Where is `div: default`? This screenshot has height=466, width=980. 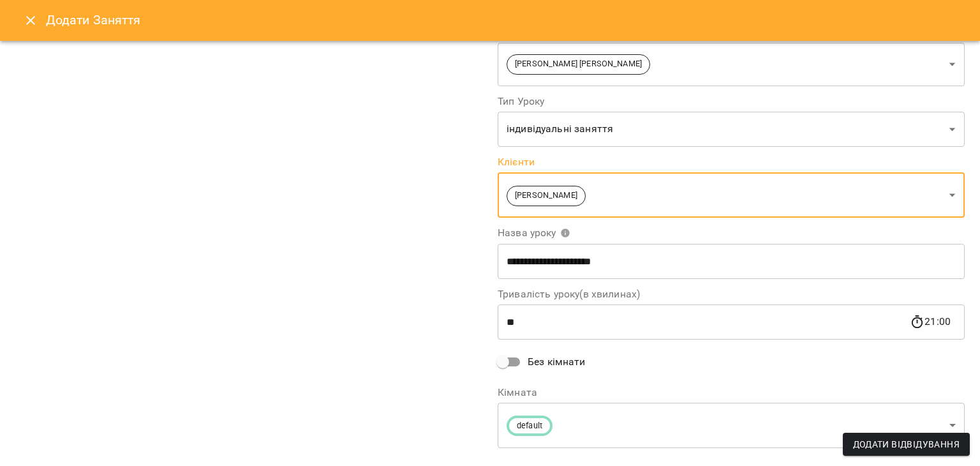 div: default is located at coordinates (732, 425).